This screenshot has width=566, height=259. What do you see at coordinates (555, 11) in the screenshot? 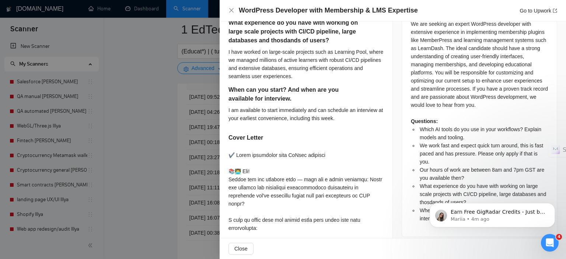
I see `span: export` at bounding box center [555, 11].